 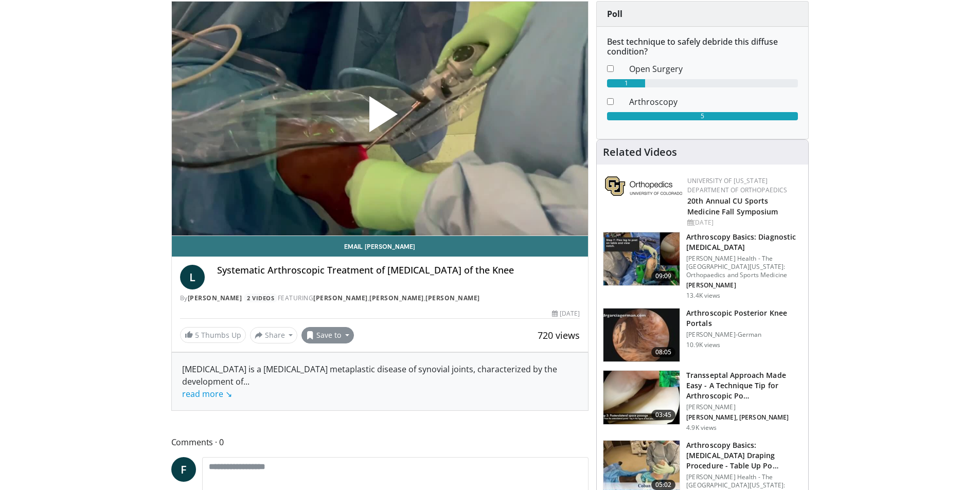 What do you see at coordinates (183, 469) in the screenshot?
I see `span: F` at bounding box center [183, 469].